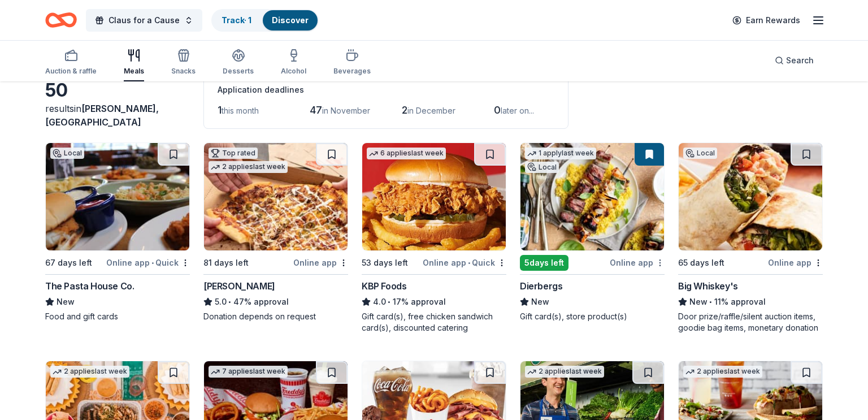 This screenshot has height=420, width=868. What do you see at coordinates (592, 316) in the screenshot?
I see `div: Gift card(s), store product(s)` at bounding box center [592, 316].